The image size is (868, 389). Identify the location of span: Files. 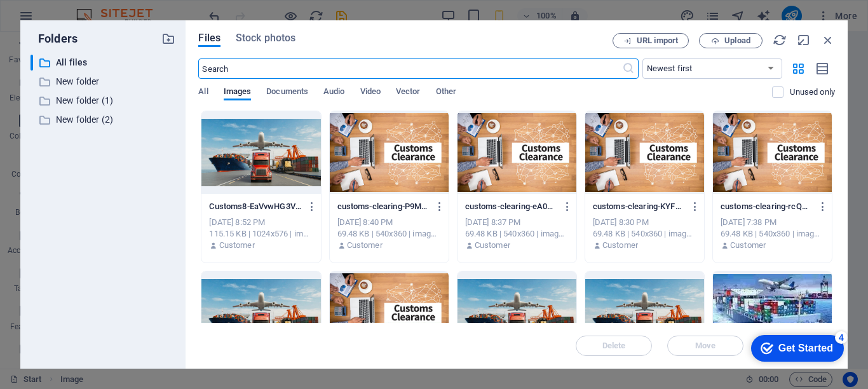
(209, 38).